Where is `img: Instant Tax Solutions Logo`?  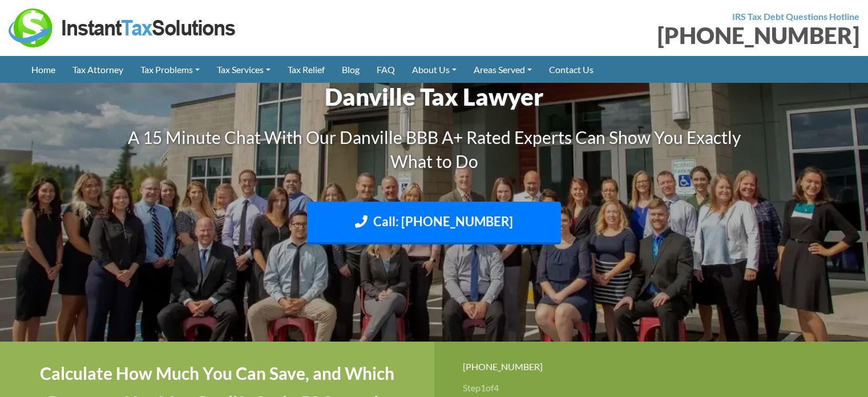 img: Instant Tax Solutions Logo is located at coordinates (123, 28).